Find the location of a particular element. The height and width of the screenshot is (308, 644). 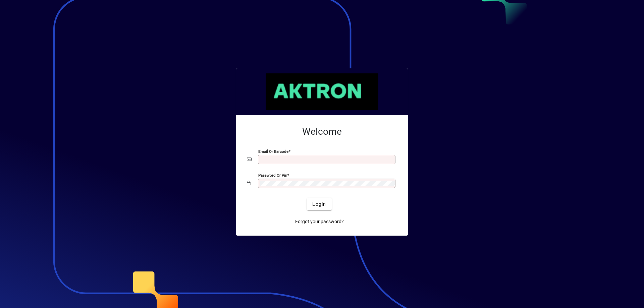

mat-label: Email or Barcode is located at coordinates (273, 151).